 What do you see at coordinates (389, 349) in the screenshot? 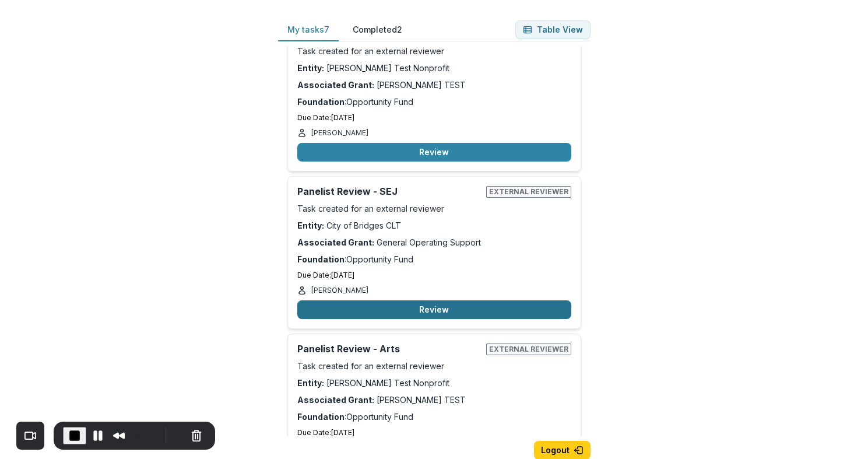
I see `h2: Panelist Review - Arts` at bounding box center [389, 349].